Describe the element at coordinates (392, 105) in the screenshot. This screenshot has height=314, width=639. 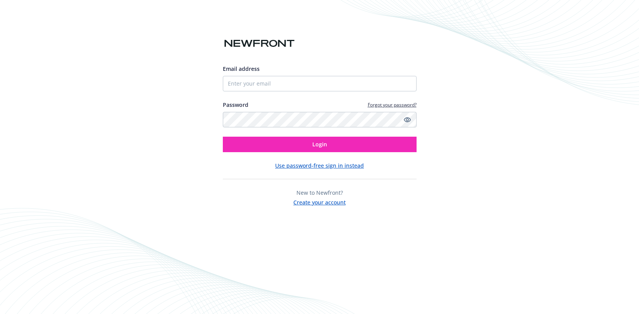
I see `a: Forgot your password?` at that location.